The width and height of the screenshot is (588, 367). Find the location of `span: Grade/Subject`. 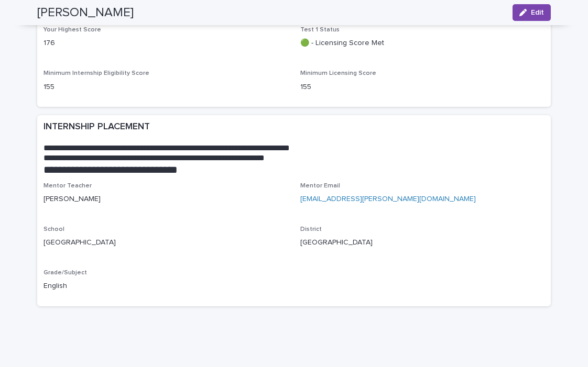

span: Grade/Subject is located at coordinates (65, 273).